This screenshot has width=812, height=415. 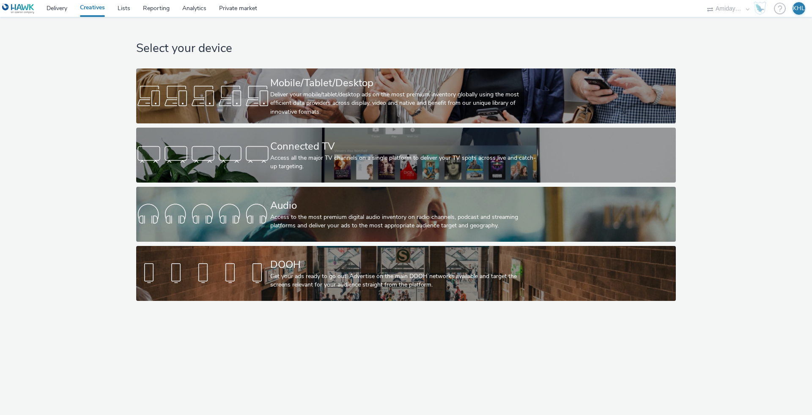 I want to click on div: DOOH, so click(x=404, y=265).